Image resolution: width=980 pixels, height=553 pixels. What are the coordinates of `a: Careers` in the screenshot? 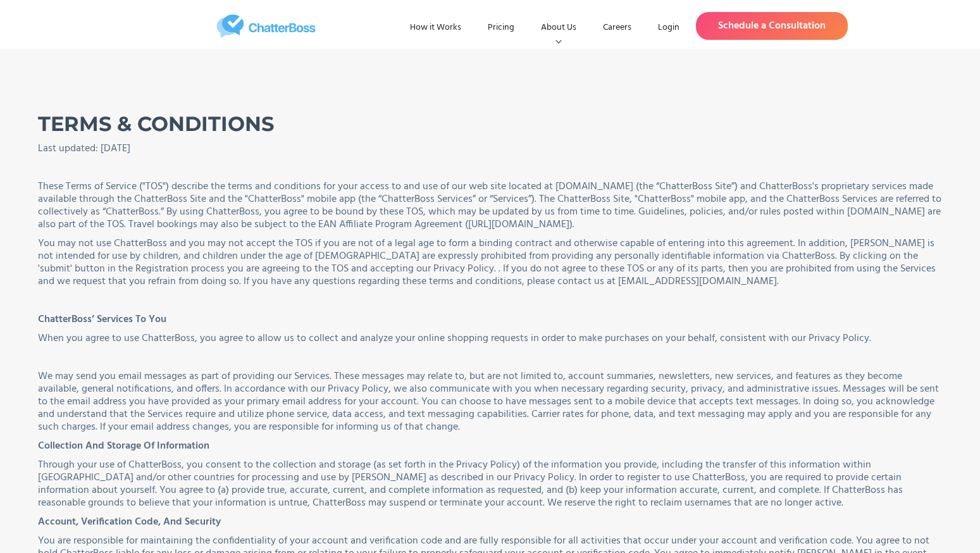 It's located at (617, 28).